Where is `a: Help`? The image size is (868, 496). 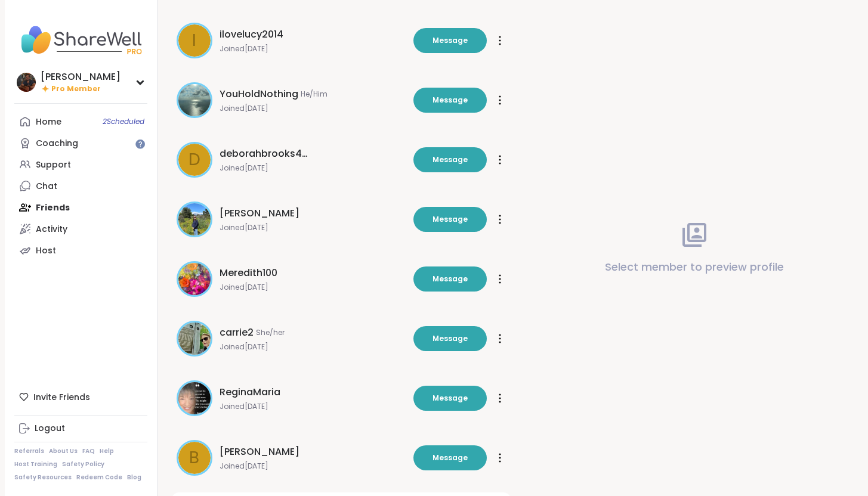 a: Help is located at coordinates (107, 451).